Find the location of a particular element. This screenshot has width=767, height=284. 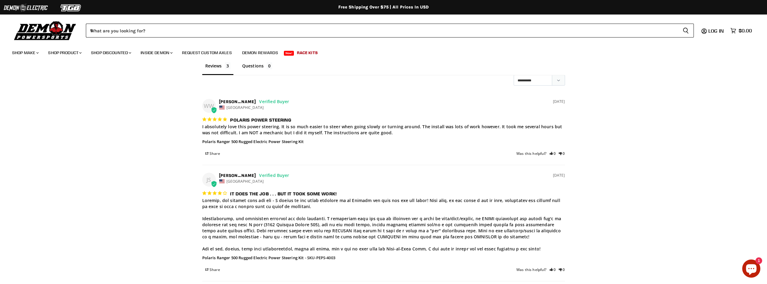

span: 4-Star Rating Review is located at coordinates (215, 193).